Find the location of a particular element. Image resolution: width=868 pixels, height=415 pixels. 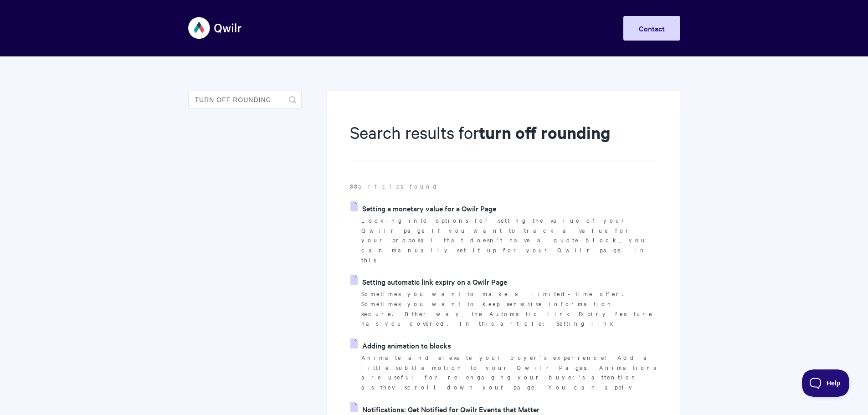

img: Qwilr Help Center is located at coordinates (215, 28).